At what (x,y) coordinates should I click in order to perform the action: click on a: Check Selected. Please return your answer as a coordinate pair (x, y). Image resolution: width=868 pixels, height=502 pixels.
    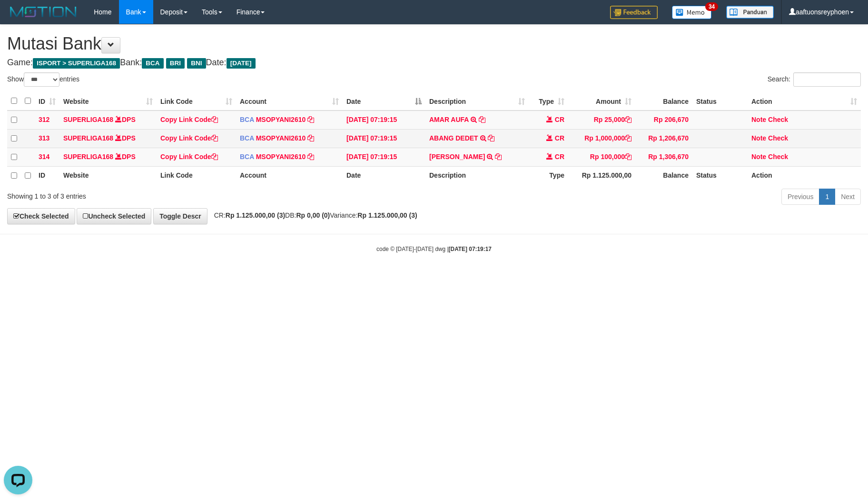
    Looking at the image, I should click on (41, 216).